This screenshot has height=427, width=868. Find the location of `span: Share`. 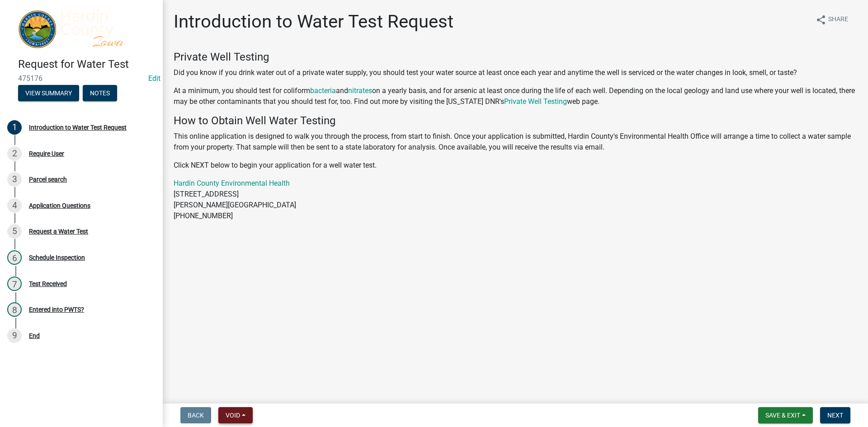

span: Share is located at coordinates (838, 20).